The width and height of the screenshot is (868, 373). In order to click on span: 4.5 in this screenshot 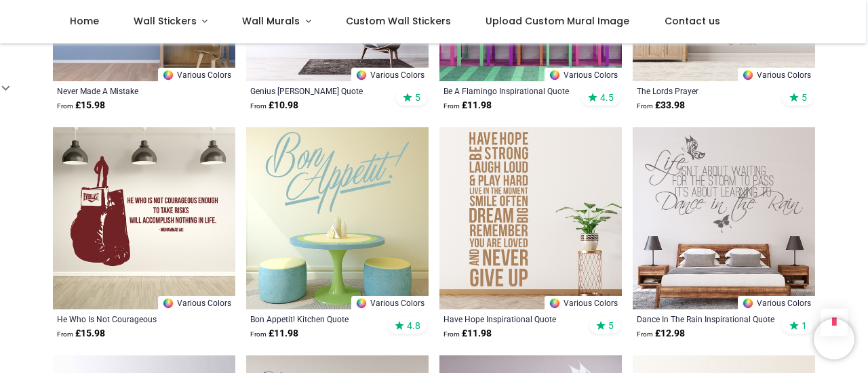, I will do `click(607, 98)`.